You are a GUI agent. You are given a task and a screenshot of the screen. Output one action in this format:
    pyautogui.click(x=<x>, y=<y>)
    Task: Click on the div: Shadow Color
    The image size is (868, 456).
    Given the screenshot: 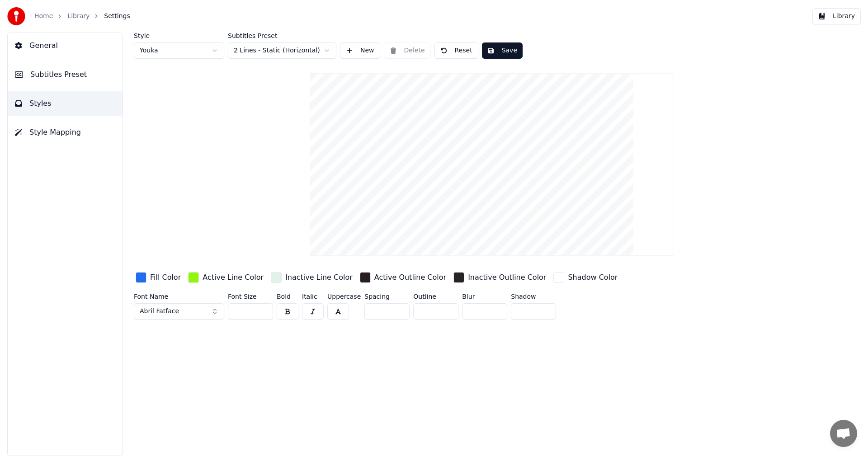 What is the action you would take?
    pyautogui.click(x=593, y=277)
    